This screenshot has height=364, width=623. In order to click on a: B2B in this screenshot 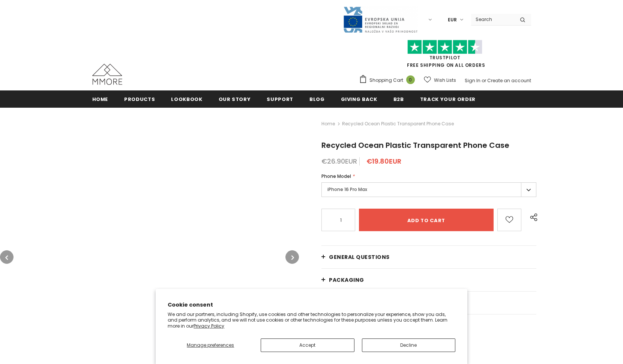, I will do `click(399, 99)`.